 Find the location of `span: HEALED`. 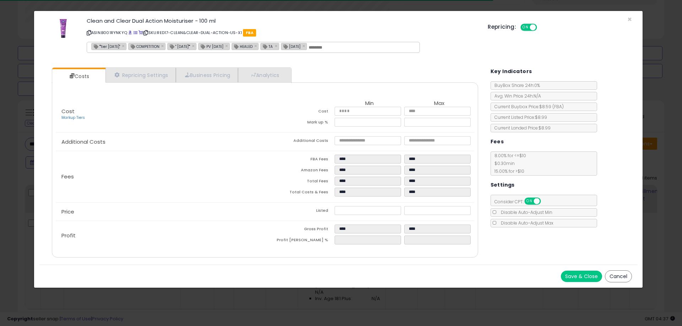

span: HEALED is located at coordinates (242, 46).